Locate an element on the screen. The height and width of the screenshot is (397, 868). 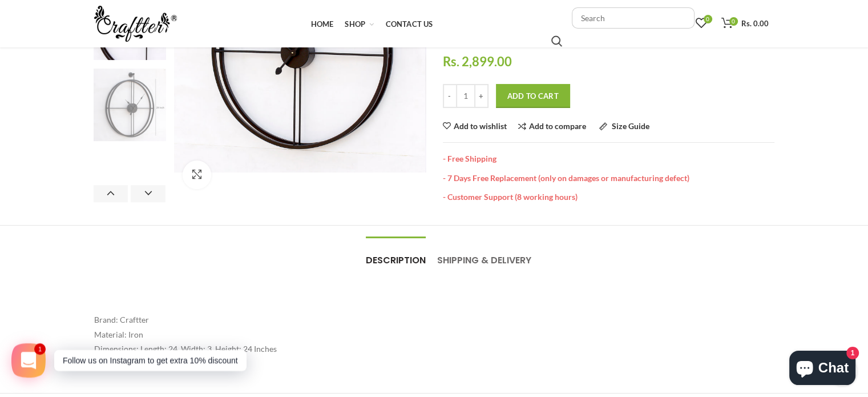
button: Next is located at coordinates (147, 193).